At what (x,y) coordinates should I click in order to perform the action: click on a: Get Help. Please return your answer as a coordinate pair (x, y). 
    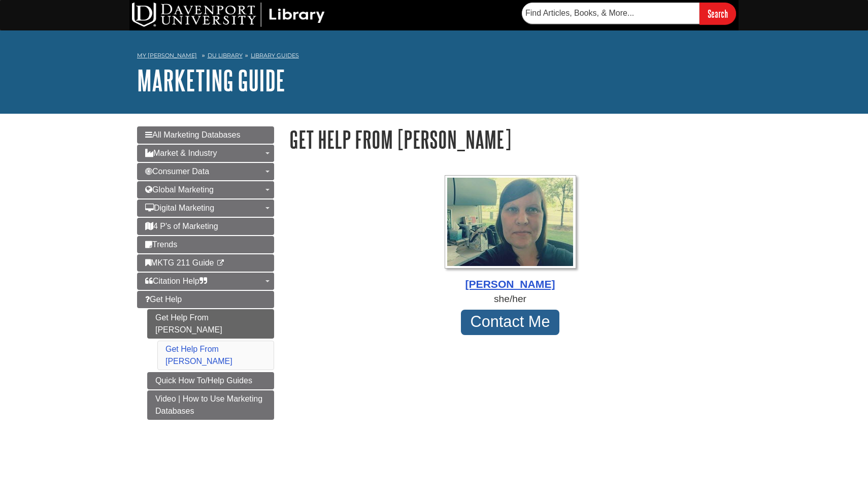
    Looking at the image, I should click on (206, 300).